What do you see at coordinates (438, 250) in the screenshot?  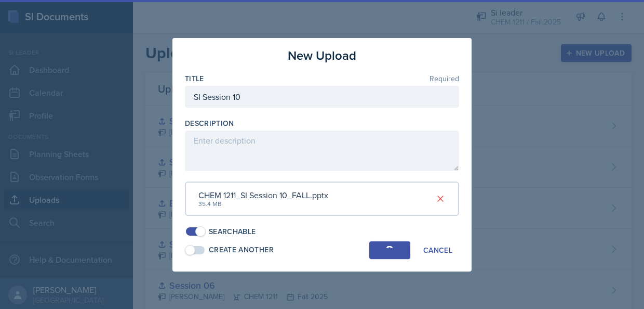 I see `div: Cancel` at bounding box center [438, 250].